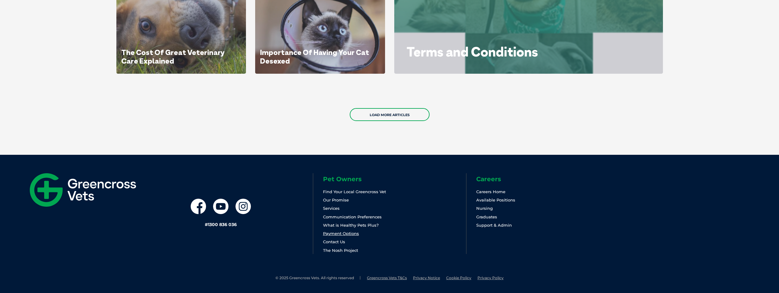 This screenshot has height=293, width=779. What do you see at coordinates (487, 217) in the screenshot?
I see `a: Graduates` at bounding box center [487, 217].